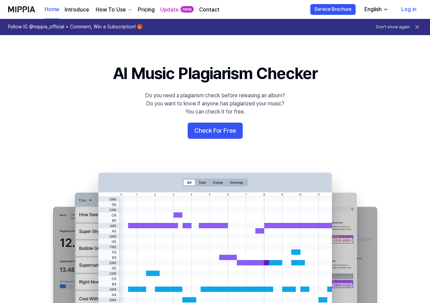  What do you see at coordinates (169, 10) in the screenshot?
I see `a: Update` at bounding box center [169, 10].